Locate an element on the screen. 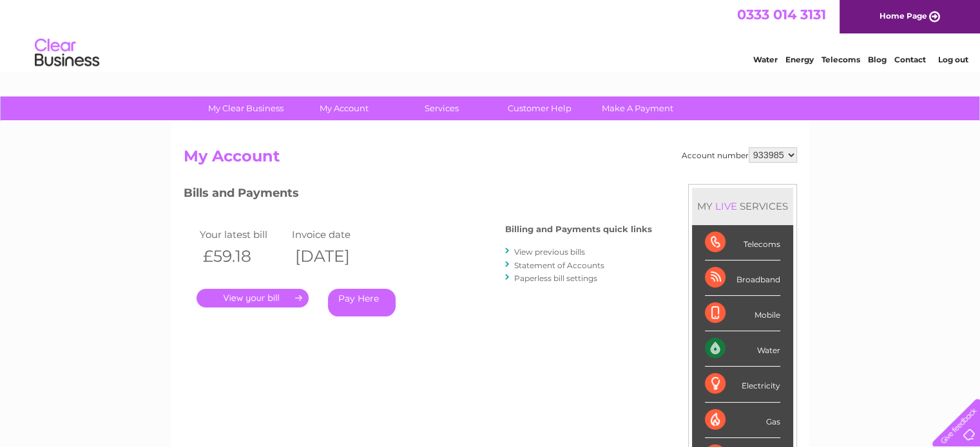  div: Mobile is located at coordinates (742, 313).